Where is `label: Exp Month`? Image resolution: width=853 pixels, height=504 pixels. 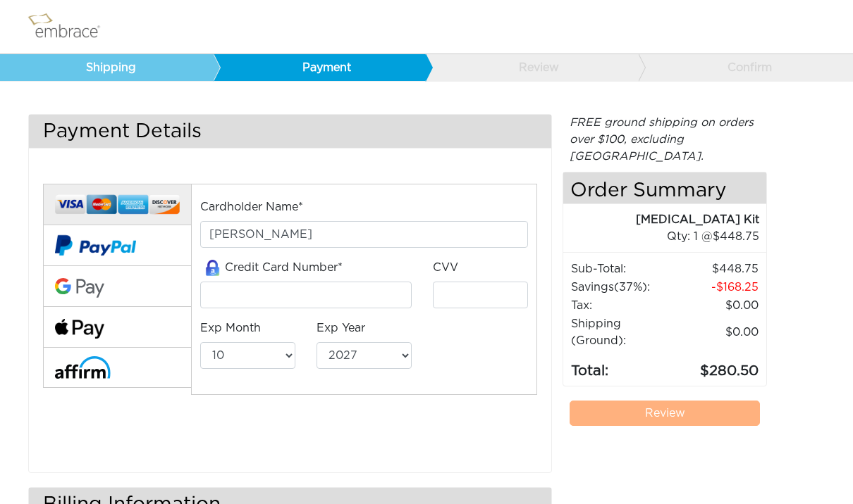 label: Exp Month is located at coordinates (230, 328).